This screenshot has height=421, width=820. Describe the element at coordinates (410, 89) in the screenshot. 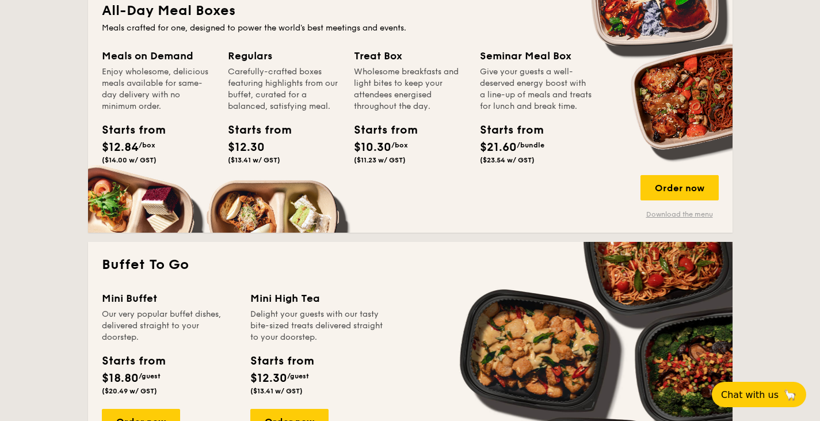

I see `div: Wholesome breakfasts and light bites to keep your attendees energised throughout the day.` at that location.